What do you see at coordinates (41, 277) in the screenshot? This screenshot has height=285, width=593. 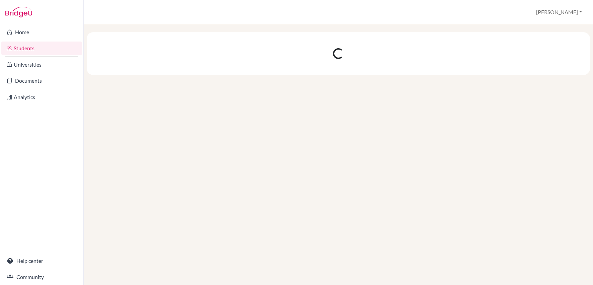 I see `a: Community` at bounding box center [41, 277].